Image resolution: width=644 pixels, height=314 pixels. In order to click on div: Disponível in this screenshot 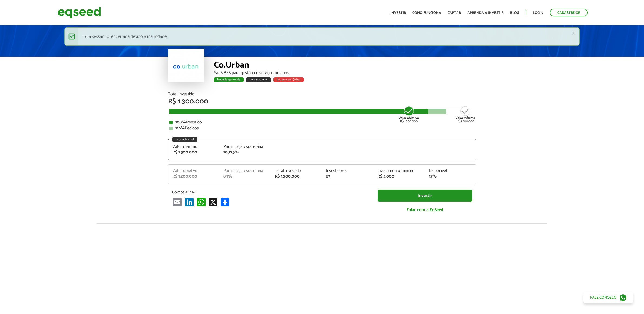, I will do `click(450, 171)`.